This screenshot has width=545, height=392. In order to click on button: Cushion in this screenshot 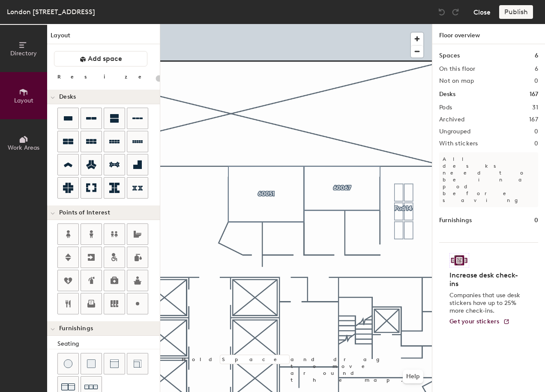, I will do `click(91, 363)`.